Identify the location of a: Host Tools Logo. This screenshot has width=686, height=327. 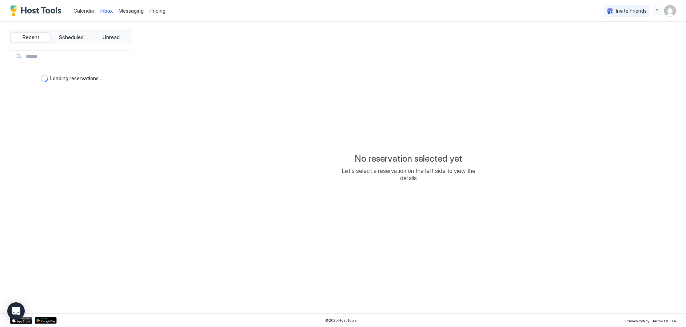
(37, 11).